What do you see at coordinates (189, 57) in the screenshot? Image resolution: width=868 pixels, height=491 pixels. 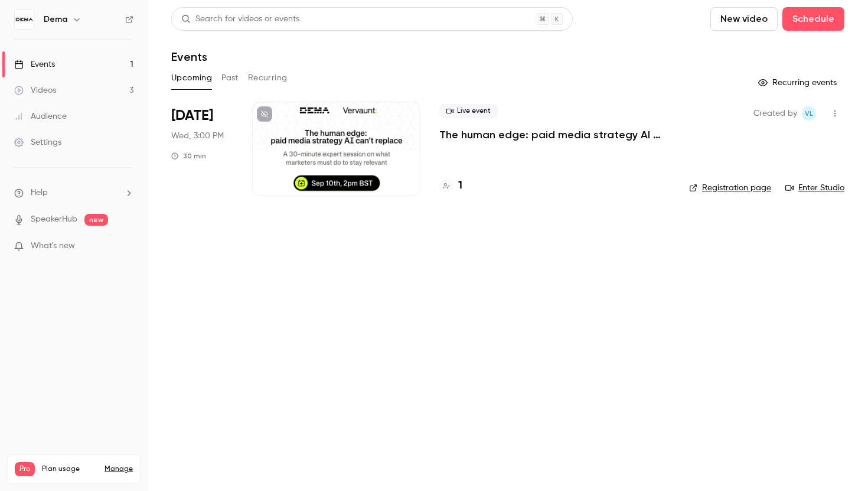 I see `h1: Events` at bounding box center [189, 57].